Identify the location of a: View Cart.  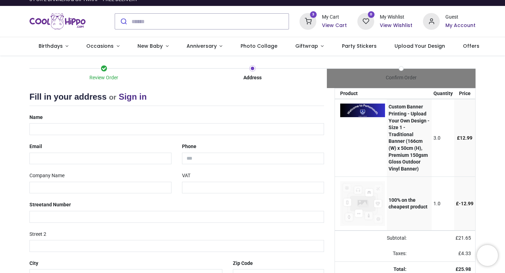
(334, 26).